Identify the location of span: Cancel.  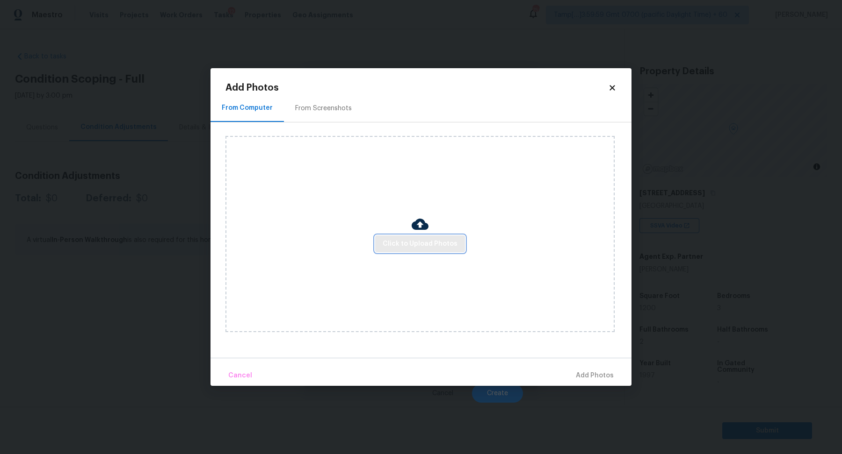
(240, 376).